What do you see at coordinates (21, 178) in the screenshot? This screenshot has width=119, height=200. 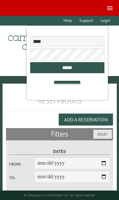 I see `label: To:` at bounding box center [21, 178].